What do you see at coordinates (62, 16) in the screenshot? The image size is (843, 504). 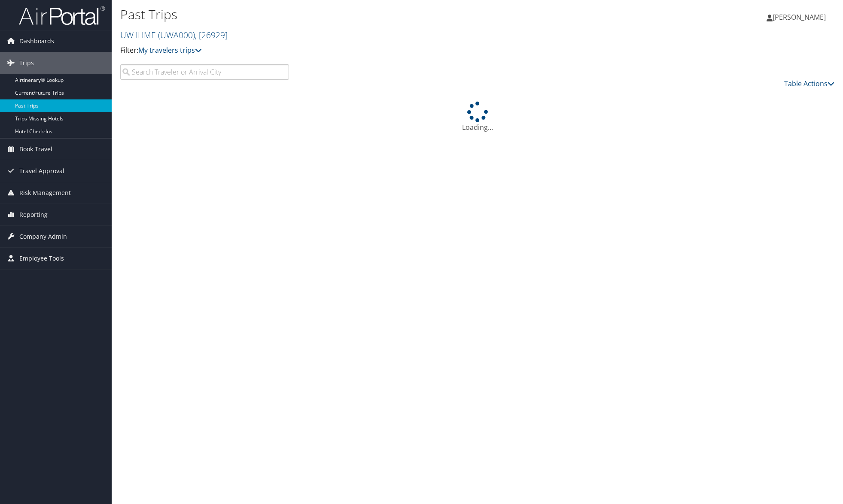 I see `img: airportal-logo.png` at bounding box center [62, 16].